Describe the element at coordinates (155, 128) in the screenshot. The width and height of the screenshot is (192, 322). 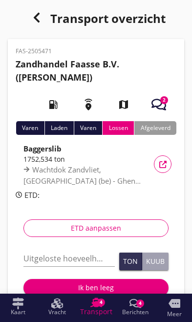
I see `div: Afgeleverd` at that location.